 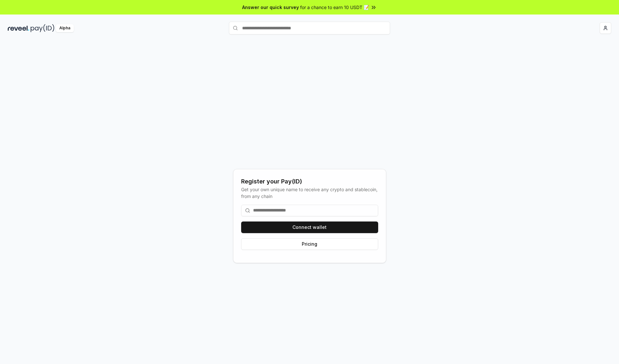 What do you see at coordinates (18, 28) in the screenshot?
I see `img: reveel_dark` at bounding box center [18, 28].